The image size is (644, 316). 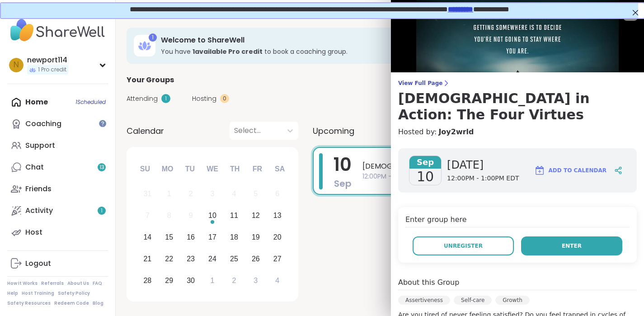 What do you see at coordinates (191, 259) in the screenshot?
I see `div: 23` at bounding box center [191, 259].